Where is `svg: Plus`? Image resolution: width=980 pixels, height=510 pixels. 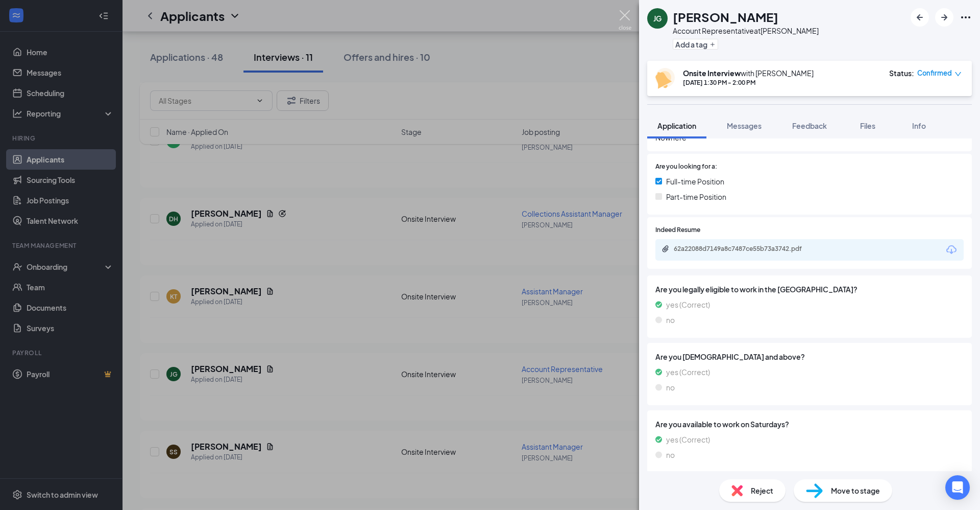
svg: Plus is located at coordinates (712, 45).